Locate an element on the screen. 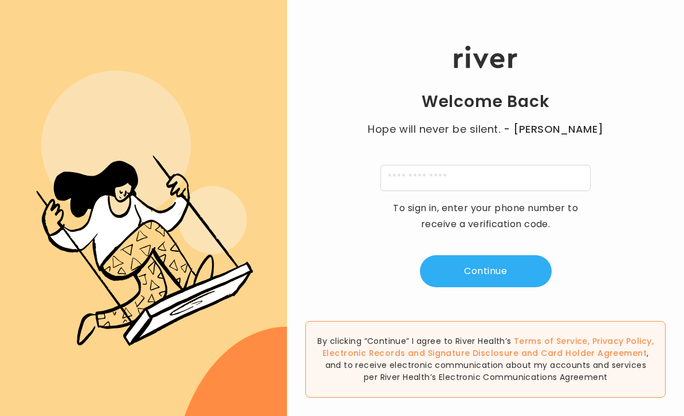 The height and width of the screenshot is (416, 684). div: By clicking “Continue” I agree to River Health’s is located at coordinates (485, 360).